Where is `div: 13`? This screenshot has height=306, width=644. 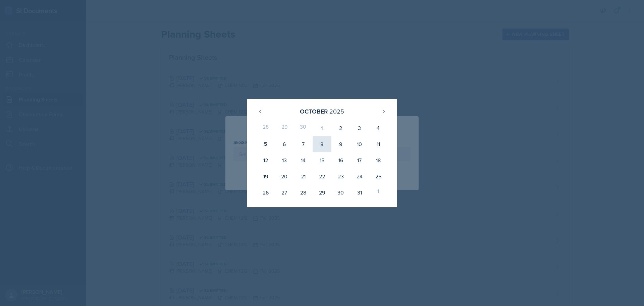 div: 13 is located at coordinates (285, 160).